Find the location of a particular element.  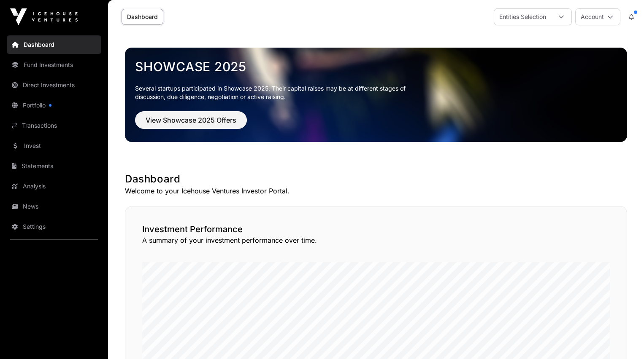

h2: Investment Performance is located at coordinates (376, 229).